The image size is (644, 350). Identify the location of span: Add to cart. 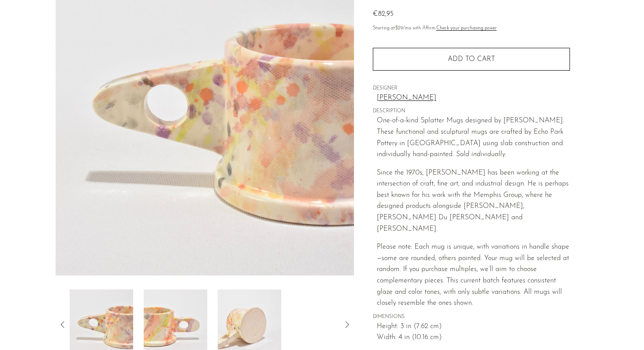
(471, 59).